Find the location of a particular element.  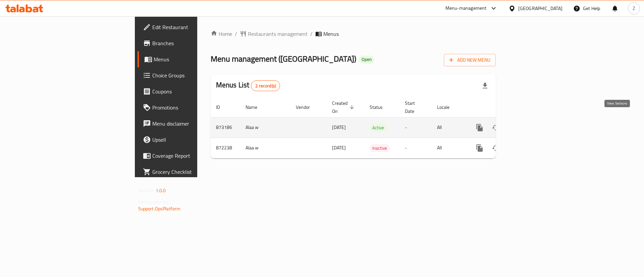

span: Created On is located at coordinates (344, 107).